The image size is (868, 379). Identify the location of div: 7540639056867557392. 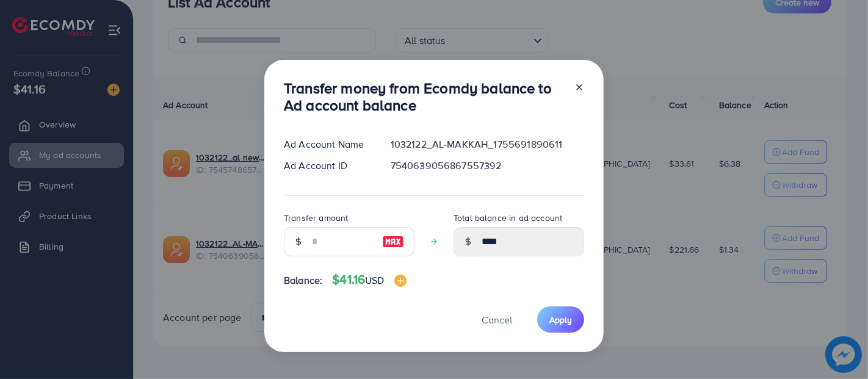
(487, 165).